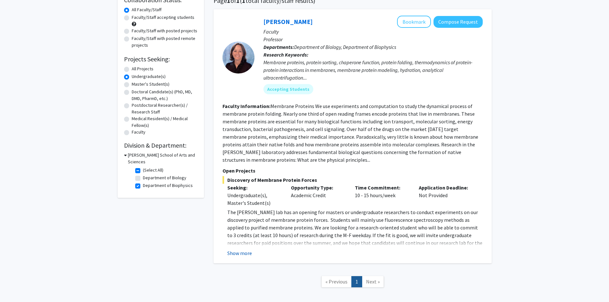 Image resolution: width=609 pixels, height=302 pixels. I want to click on label: Doctoral Candidate(s) (PhD, MD, DMD, PharmD, etc.), so click(165, 95).